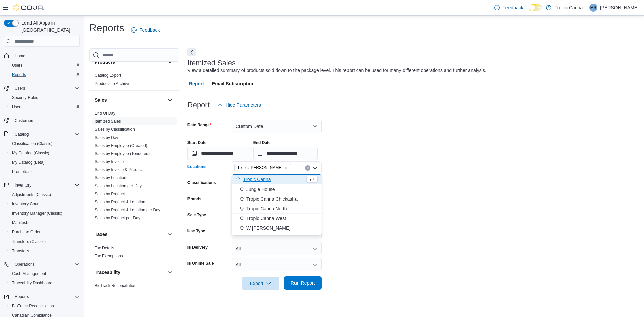  I want to click on label: Date Range, so click(199, 125).